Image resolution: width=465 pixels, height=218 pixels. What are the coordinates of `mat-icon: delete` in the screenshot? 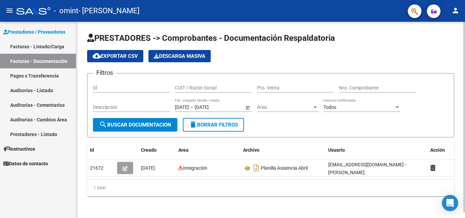 It's located at (193, 125).